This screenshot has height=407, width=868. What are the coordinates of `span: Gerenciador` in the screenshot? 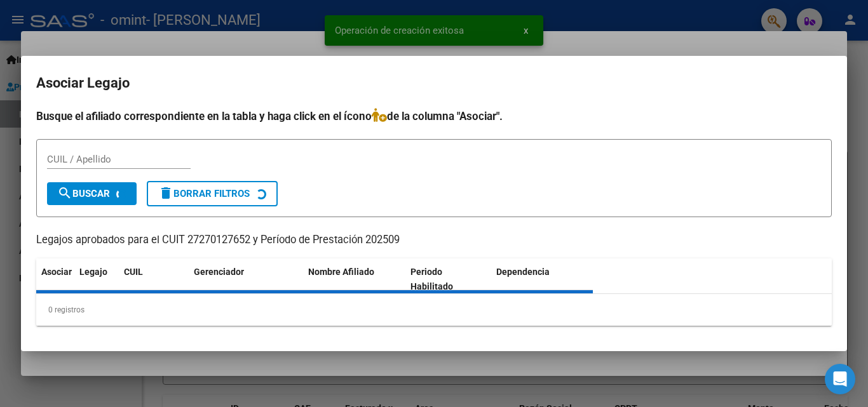 It's located at (219, 271).